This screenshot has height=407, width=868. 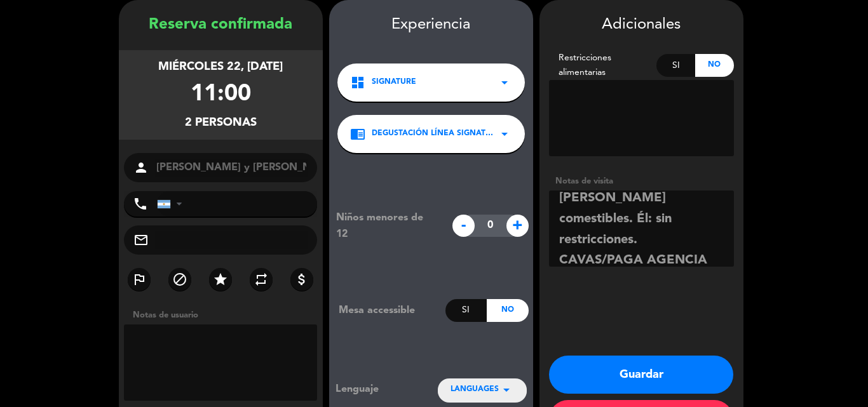 I want to click on div: Adicionales, so click(x=641, y=25).